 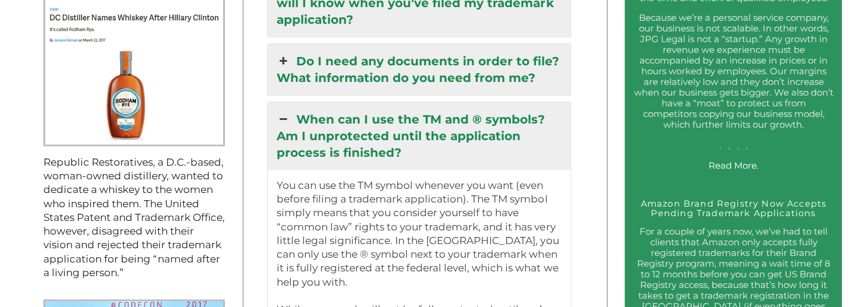 What do you see at coordinates (419, 136) in the screenshot?
I see `a: When can I use the TM and ® symbols? Am I unprotected until the application process is finished?` at bounding box center [419, 136].